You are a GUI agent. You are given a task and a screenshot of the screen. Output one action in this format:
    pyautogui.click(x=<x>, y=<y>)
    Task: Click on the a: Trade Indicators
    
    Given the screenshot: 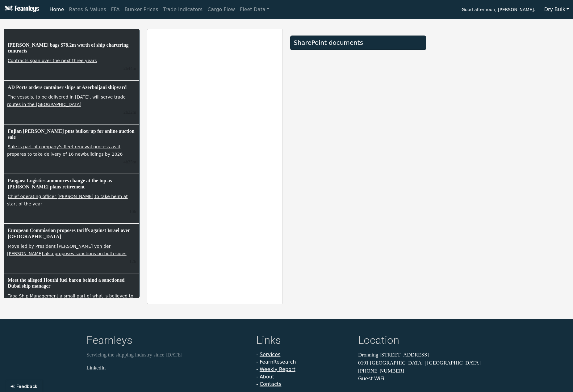 What is the action you would take?
    pyautogui.click(x=182, y=10)
    